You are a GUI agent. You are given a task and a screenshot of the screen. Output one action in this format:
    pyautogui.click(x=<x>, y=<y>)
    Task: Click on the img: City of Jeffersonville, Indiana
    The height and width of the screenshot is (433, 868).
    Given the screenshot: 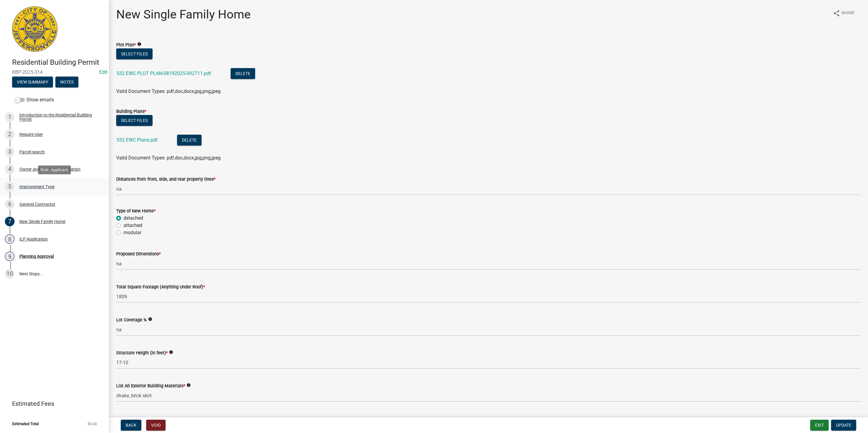 What is the action you would take?
    pyautogui.click(x=34, y=29)
    